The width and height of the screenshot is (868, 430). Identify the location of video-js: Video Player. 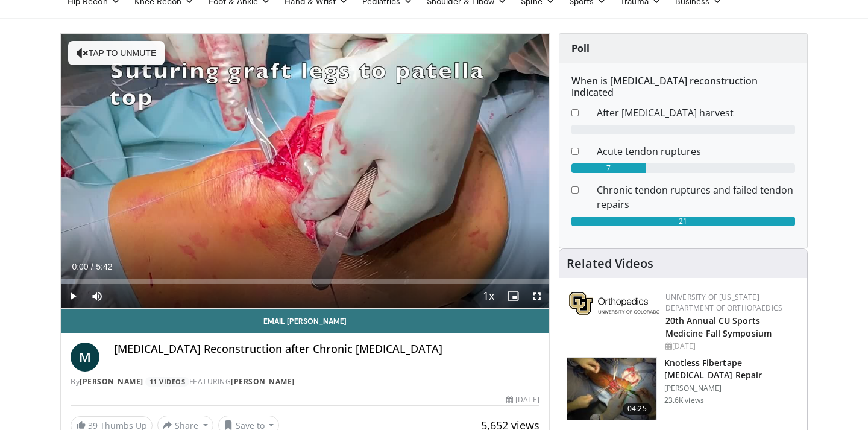
(305, 171).